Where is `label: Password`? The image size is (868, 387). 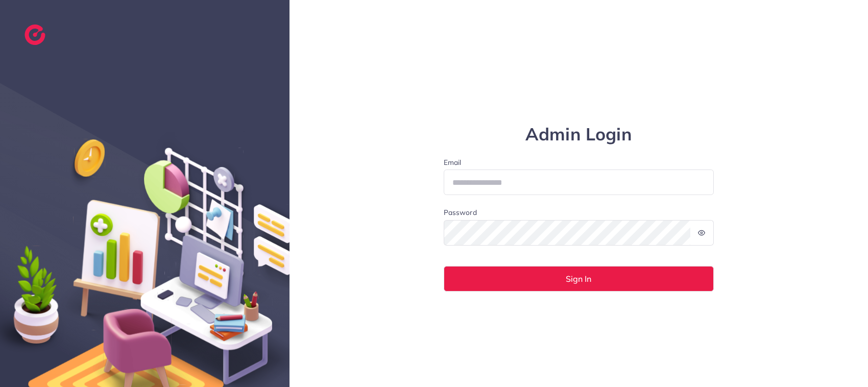
label: Password is located at coordinates (460, 212).